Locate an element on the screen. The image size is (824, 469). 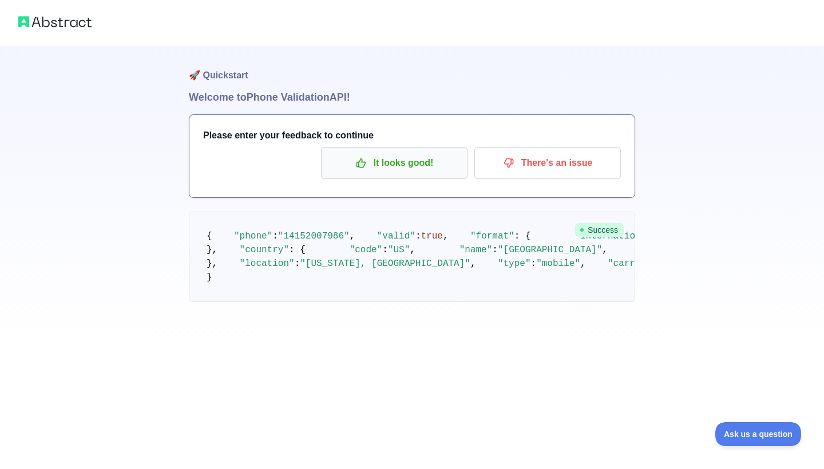
span: "name" is located at coordinates (476, 250).